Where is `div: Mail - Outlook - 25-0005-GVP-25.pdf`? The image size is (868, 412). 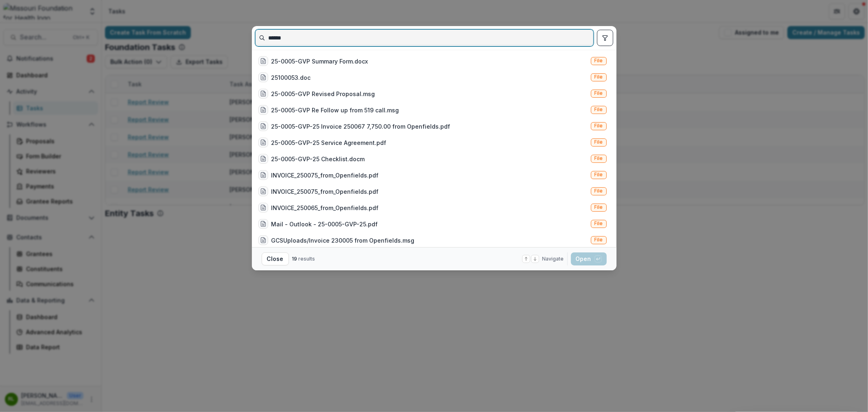
div: Mail - Outlook - 25-0005-GVP-25.pdf is located at coordinates (325, 224).